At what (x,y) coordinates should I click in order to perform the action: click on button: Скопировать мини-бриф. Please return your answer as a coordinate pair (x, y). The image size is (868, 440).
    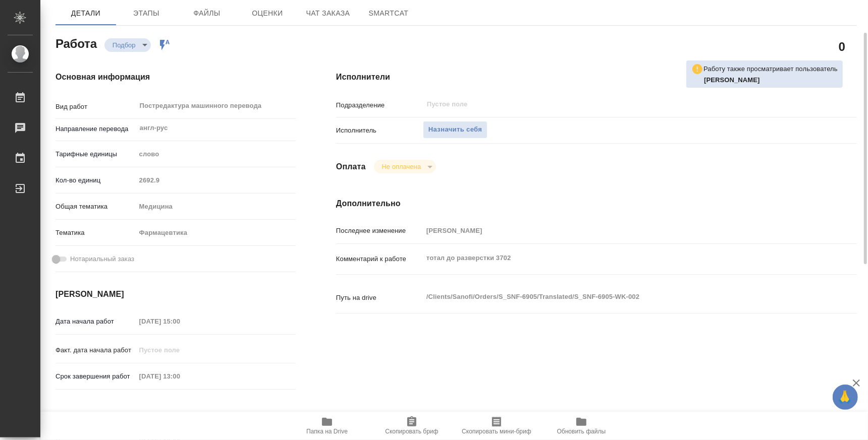
    Looking at the image, I should click on (496, 426).